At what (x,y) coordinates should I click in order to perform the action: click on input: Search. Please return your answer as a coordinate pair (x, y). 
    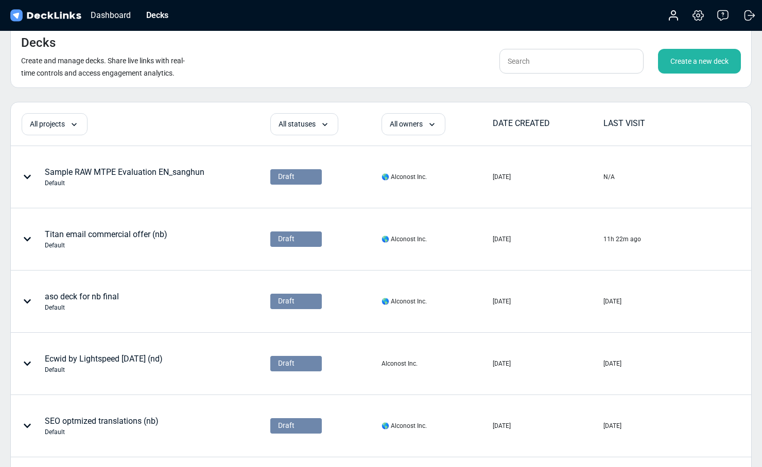
    Looking at the image, I should click on (571, 61).